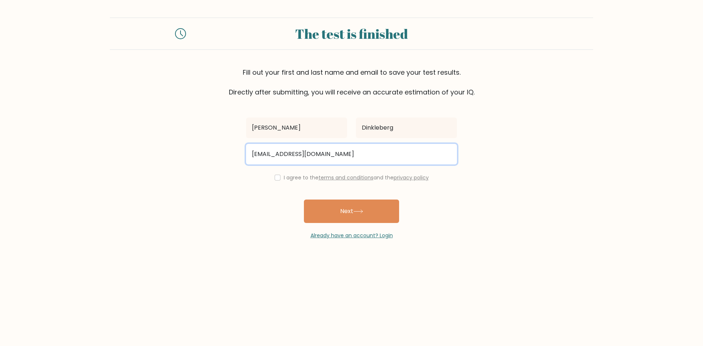  What do you see at coordinates (411, 178) in the screenshot?
I see `a: privacy policy` at bounding box center [411, 178].